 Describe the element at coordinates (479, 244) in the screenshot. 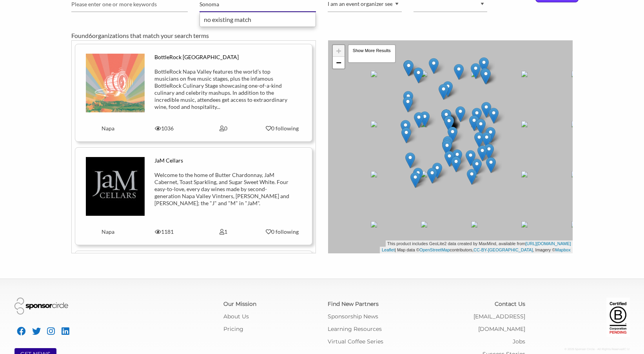

I see `div: This product includes GeoLite2 data created by MaxMind, available from` at that location.